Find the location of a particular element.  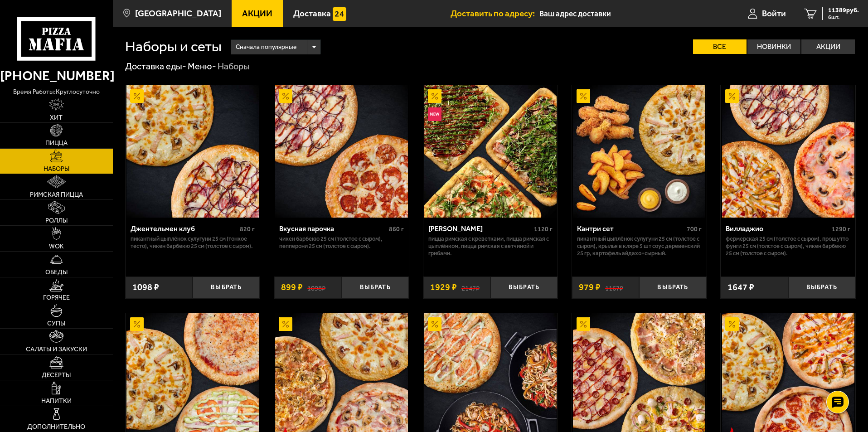

span: Дополнительно is located at coordinates (56, 427).